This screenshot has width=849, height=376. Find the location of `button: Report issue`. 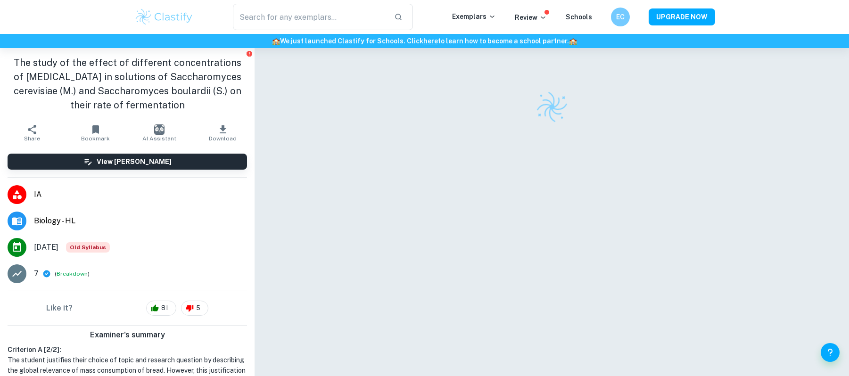

button: Report issue is located at coordinates (249, 53).